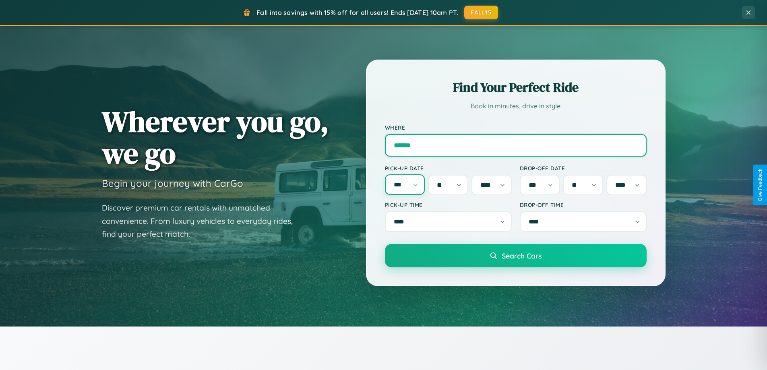 Image resolution: width=767 pixels, height=370 pixels. Describe the element at coordinates (448, 168) in the screenshot. I see `label: Pick-up Date` at that location.